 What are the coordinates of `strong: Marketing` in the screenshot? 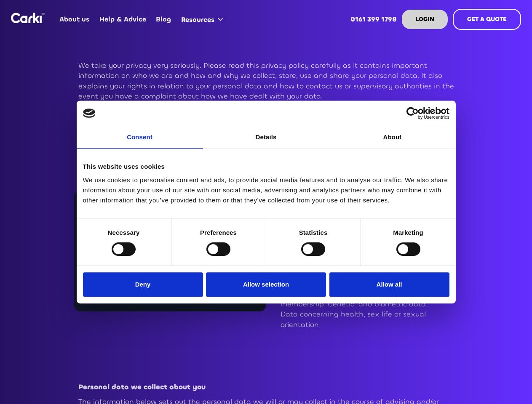 It's located at (408, 232).